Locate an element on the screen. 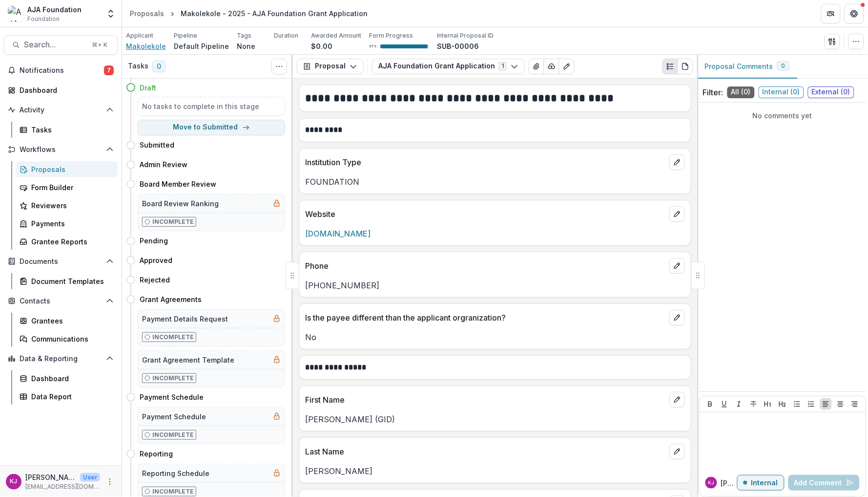 The image size is (868, 497). a: Grantees is located at coordinates (66, 320).